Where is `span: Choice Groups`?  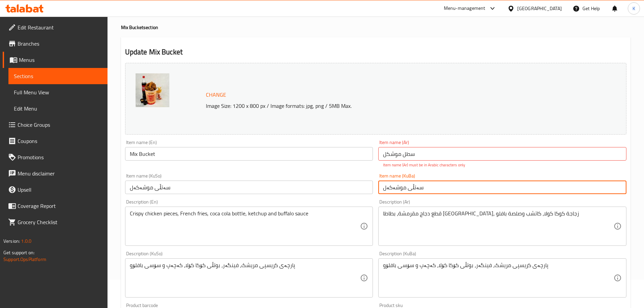 span: Choice Groups is located at coordinates (60, 125).